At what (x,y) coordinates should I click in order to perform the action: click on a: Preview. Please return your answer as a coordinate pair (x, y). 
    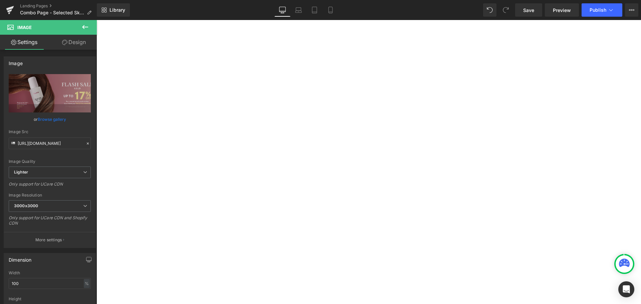
    Looking at the image, I should click on (562, 10).